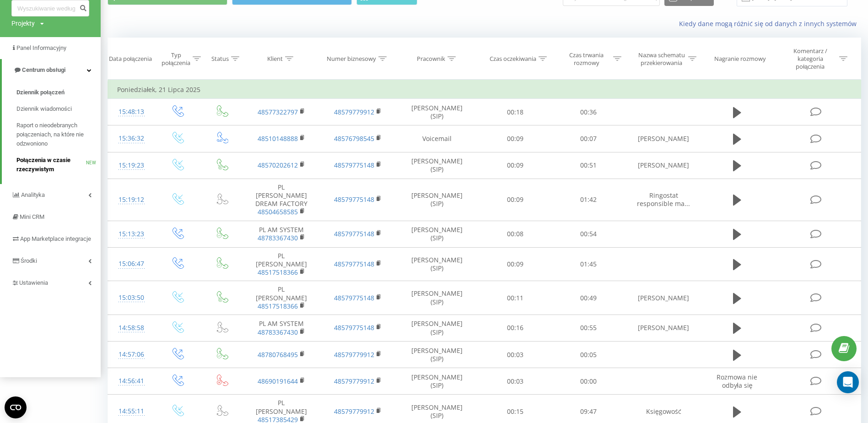 Image resolution: width=868 pixels, height=423 pixels. Describe the element at coordinates (737, 381) in the screenshot. I see `span: Rozmowa nie odbyła się` at that location.